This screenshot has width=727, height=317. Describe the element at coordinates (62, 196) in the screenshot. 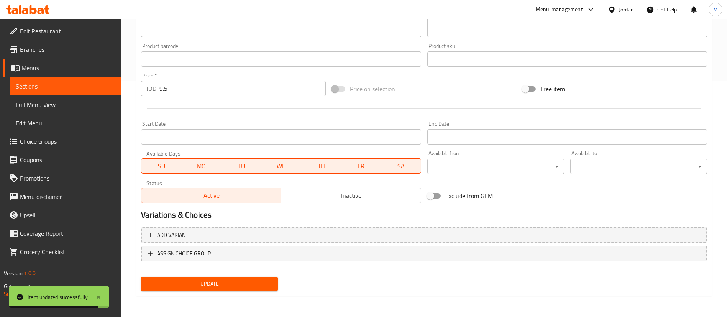

I see `a: Menu disclaimer` at that location.